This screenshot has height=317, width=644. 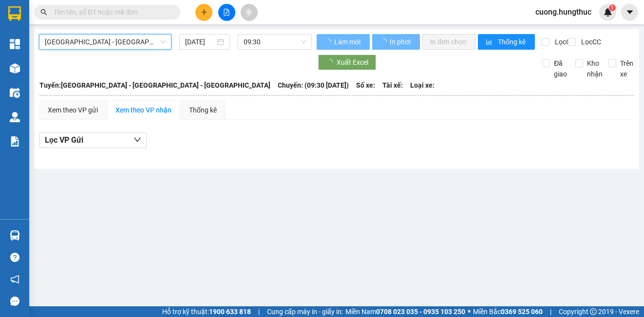 I want to click on span: Đã giao, so click(x=560, y=68).